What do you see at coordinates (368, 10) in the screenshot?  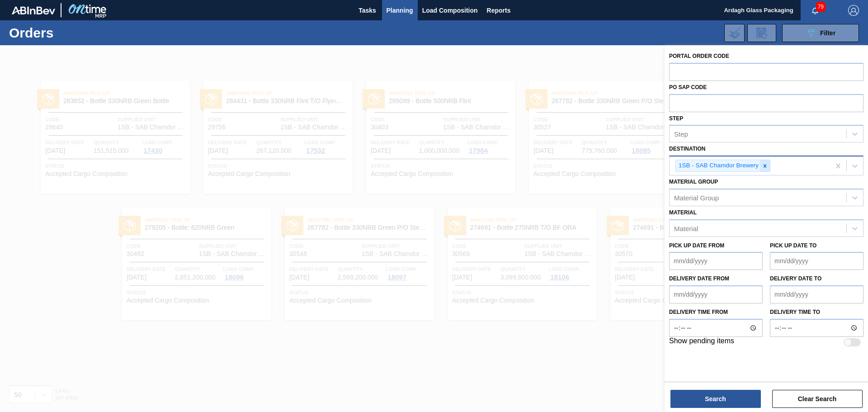 I see `span: Tasks` at bounding box center [368, 10].